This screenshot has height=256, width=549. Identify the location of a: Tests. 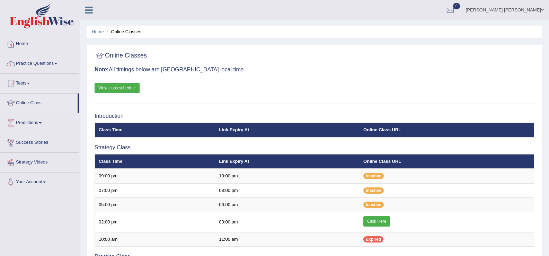
(40, 82).